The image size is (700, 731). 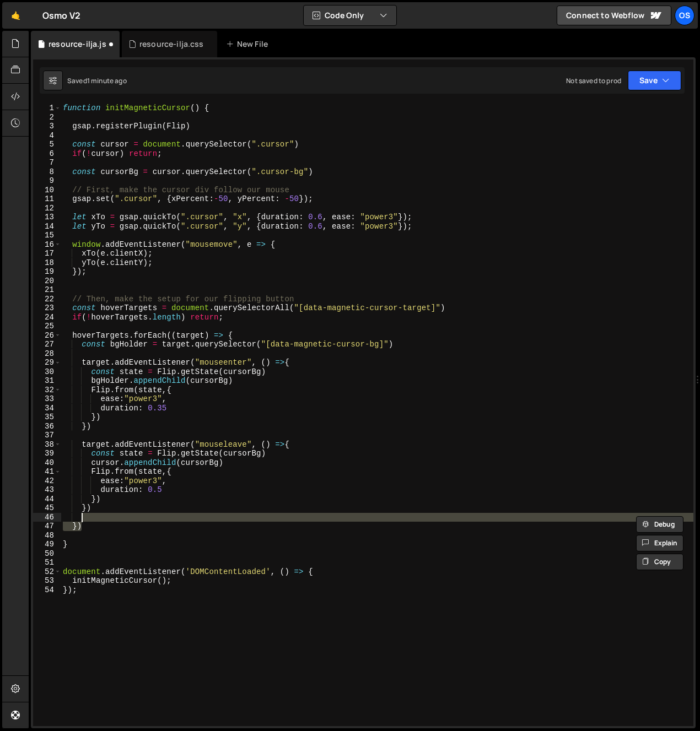 I want to click on div: 34, so click(x=46, y=408).